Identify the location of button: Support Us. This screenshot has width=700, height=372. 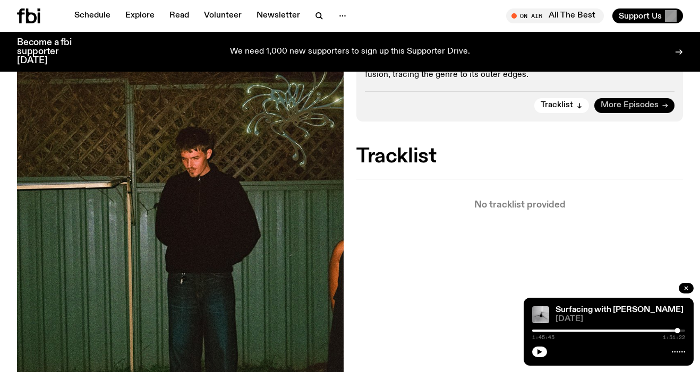
(647, 16).